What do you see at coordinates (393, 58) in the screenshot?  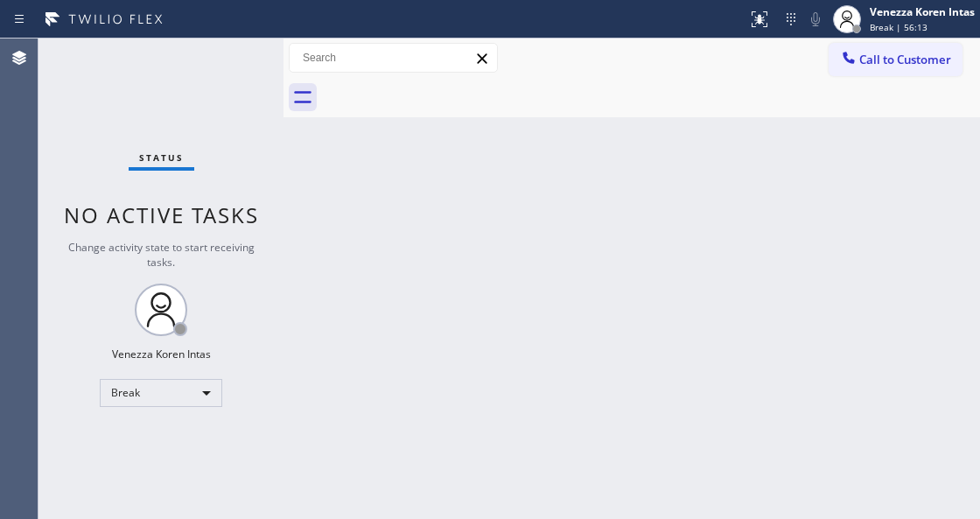 I see `input: Search` at bounding box center [393, 58].